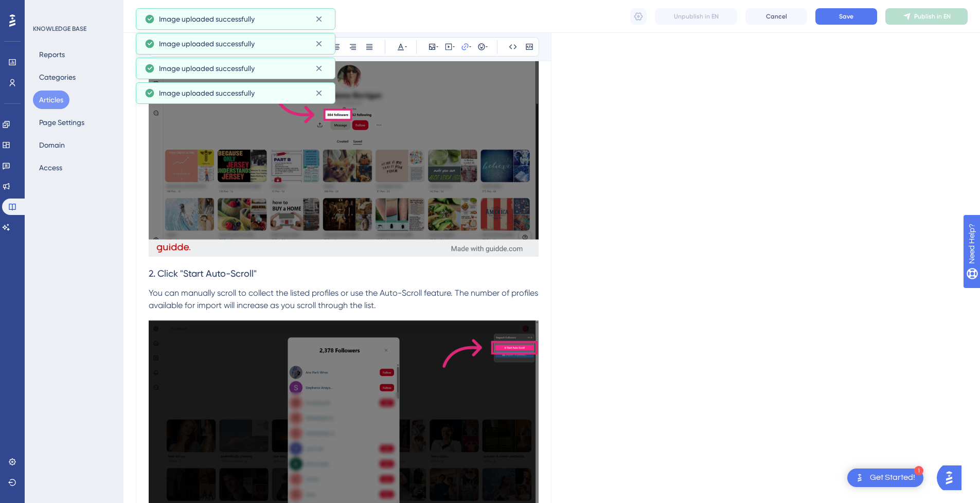 The height and width of the screenshot is (503, 980). What do you see at coordinates (52, 145) in the screenshot?
I see `button: Domain` at bounding box center [52, 145].